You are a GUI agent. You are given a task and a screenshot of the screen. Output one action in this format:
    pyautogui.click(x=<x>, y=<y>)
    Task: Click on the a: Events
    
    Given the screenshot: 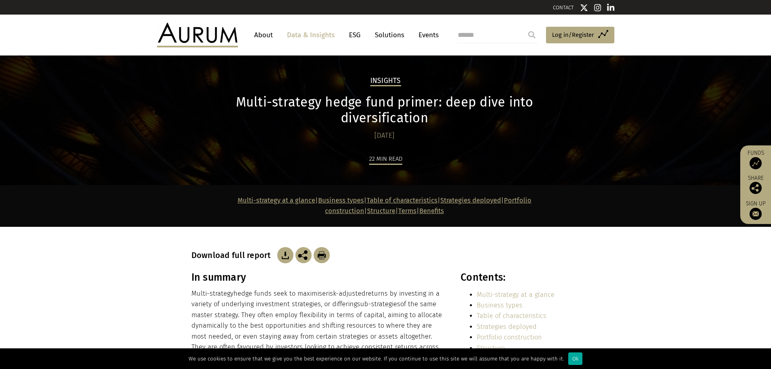 What is the action you would take?
    pyautogui.click(x=427, y=35)
    